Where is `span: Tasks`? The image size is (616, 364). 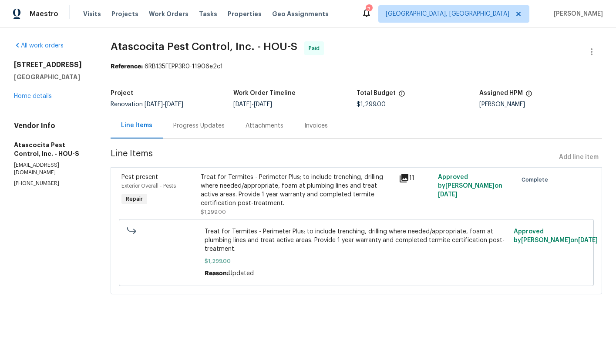
span: Tasks is located at coordinates (208, 14).